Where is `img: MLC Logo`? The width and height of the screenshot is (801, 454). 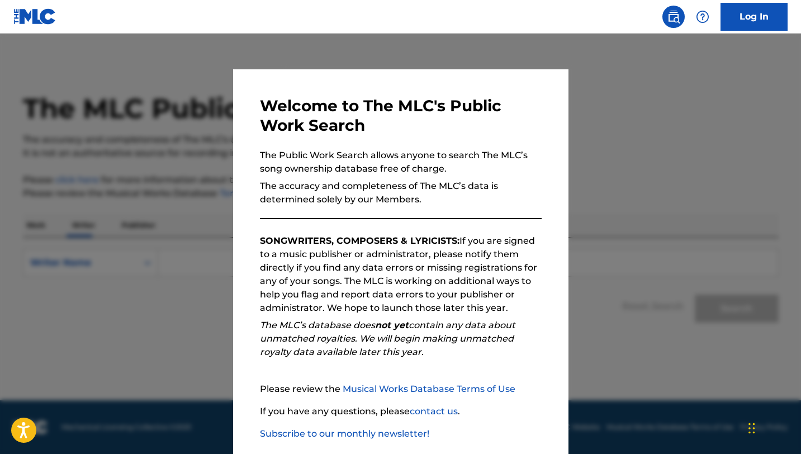
img: MLC Logo is located at coordinates (35, 16).